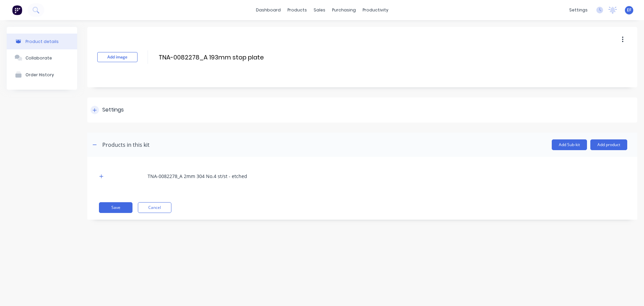 The width and height of the screenshot is (644, 306). What do you see at coordinates (268, 10) in the screenshot?
I see `a: dashboard` at bounding box center [268, 10].